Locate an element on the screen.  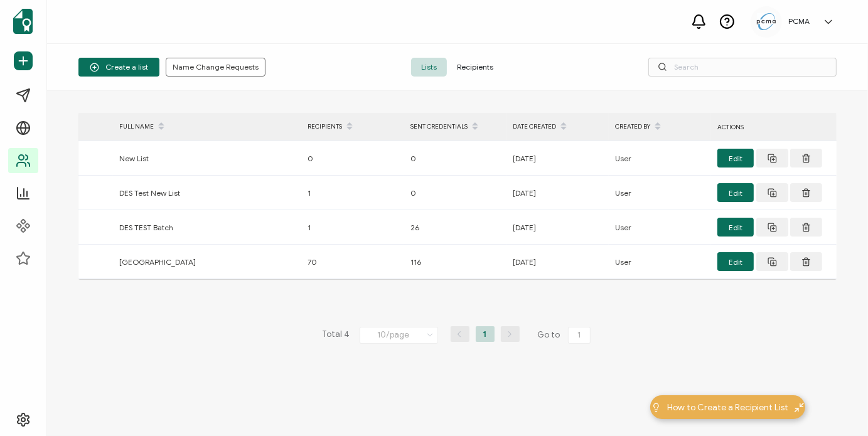
span: Create a list is located at coordinates (119, 67).